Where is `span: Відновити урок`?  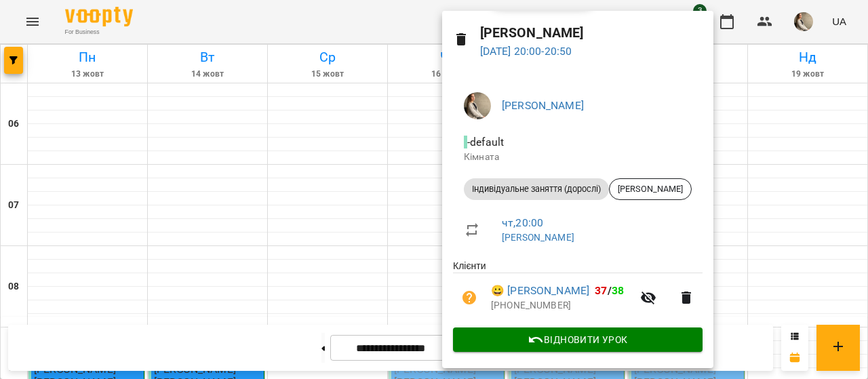
span: Відновити урок is located at coordinates (578, 340).